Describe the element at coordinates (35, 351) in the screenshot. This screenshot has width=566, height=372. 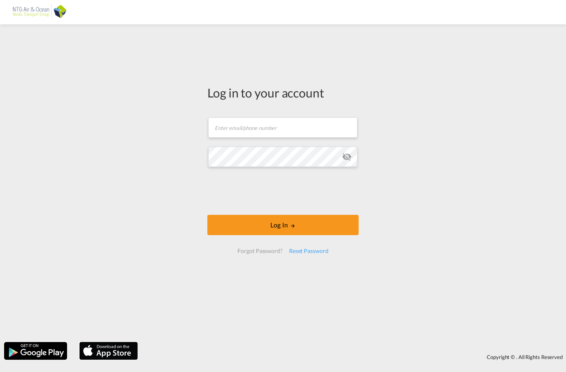
I see `img: google.png` at that location.